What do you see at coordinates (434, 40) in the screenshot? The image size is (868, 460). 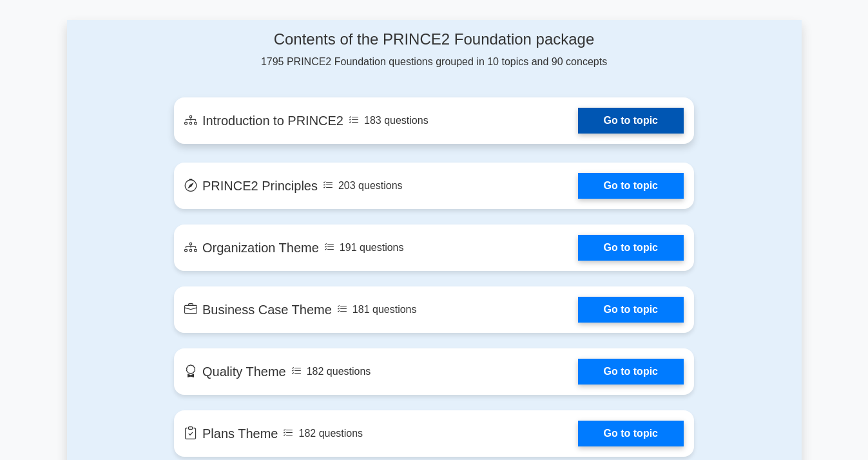 I see `h4: Contents of the PRINCE2 Foundation package` at bounding box center [434, 40].